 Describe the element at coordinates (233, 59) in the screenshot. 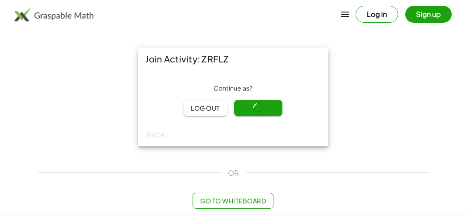

I see `div: Join Activity: ZRFLZ` at that location.